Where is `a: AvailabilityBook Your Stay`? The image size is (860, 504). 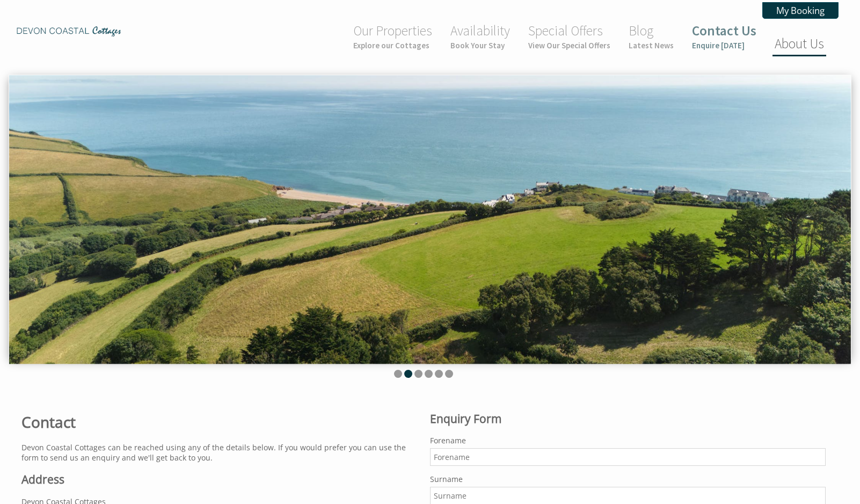
a: AvailabilityBook Your Stay is located at coordinates (480, 36).